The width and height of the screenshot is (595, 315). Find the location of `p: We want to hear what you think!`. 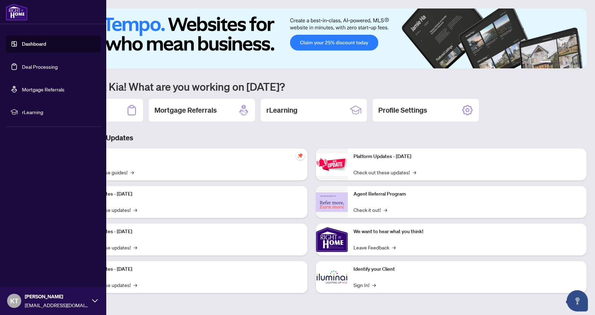

p: We want to hear what you think! is located at coordinates (467, 232).